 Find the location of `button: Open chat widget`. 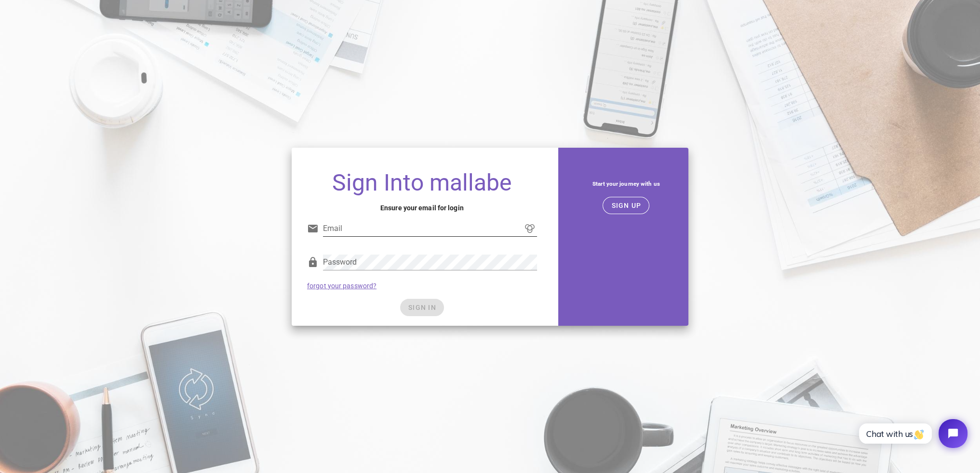

button: Open chat widget is located at coordinates (105, 22).